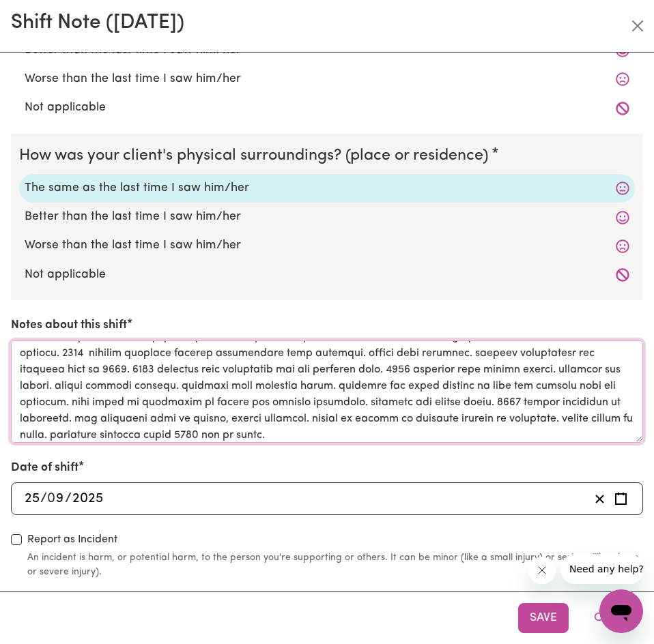 The width and height of the screenshot is (654, 644). What do you see at coordinates (335, 565) in the screenshot?
I see `small: An incident is harm, or potential harm, to the person you're supporting or others. It can be mino...` at bounding box center [335, 565].